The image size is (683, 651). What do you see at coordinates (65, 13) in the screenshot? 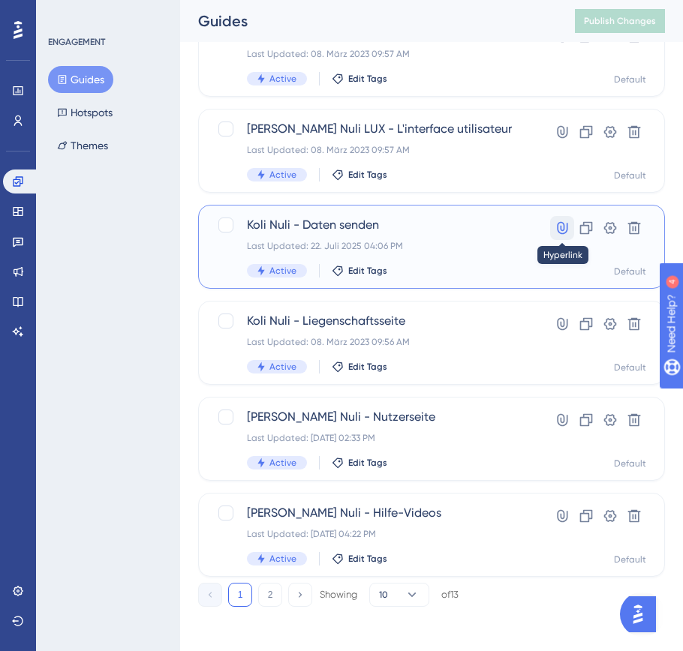
I see `span: Need Help?` at bounding box center [65, 13].